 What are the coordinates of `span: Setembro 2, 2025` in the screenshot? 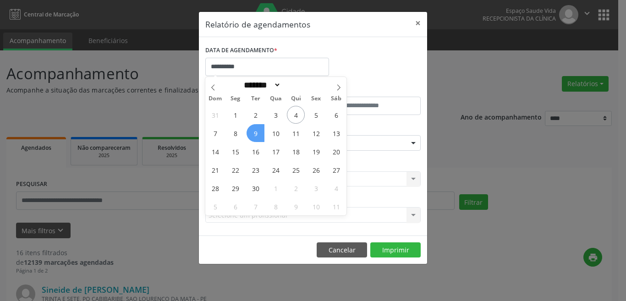 It's located at (255, 115).